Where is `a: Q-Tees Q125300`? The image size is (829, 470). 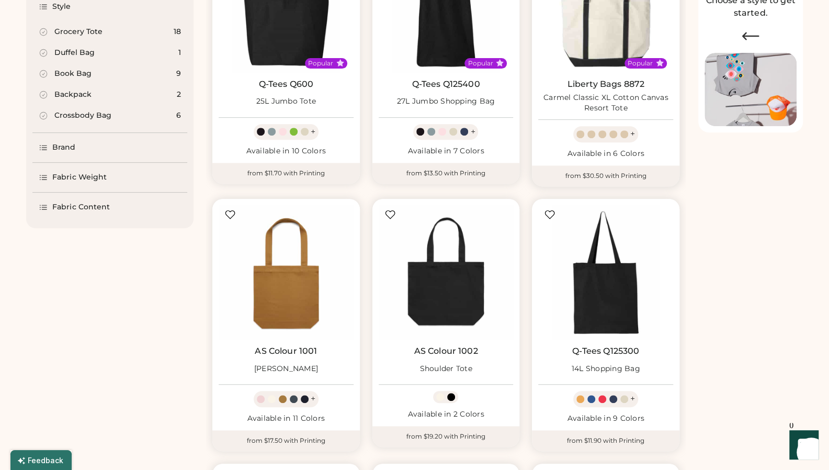
a: Q-Tees Q125300 is located at coordinates (606, 351).